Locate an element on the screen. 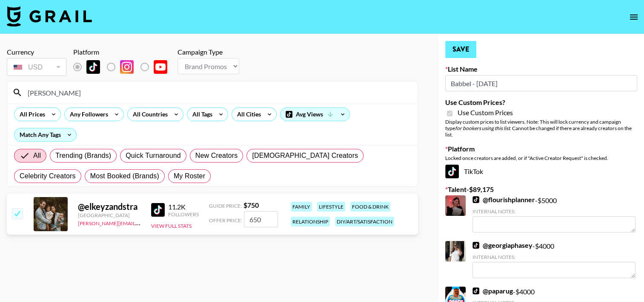  a: @georgiaphasey is located at coordinates (502, 245).